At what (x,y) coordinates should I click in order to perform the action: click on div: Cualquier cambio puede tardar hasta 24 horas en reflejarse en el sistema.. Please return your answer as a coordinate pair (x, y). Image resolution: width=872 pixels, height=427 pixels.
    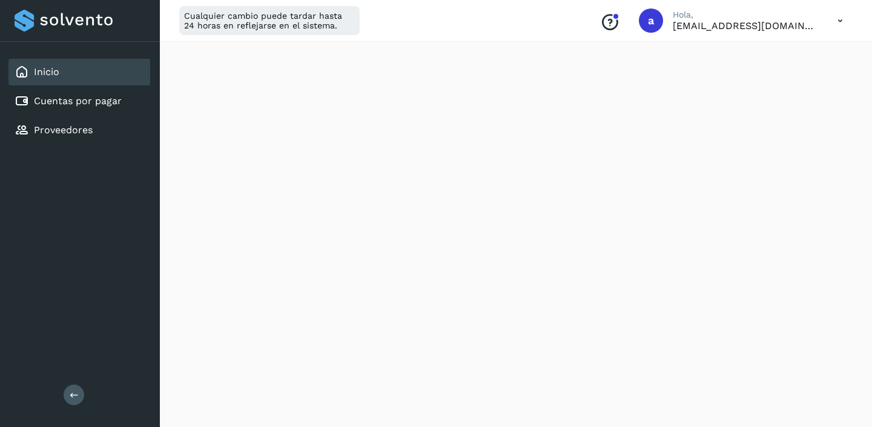
    Looking at the image, I should click on (269, 21).